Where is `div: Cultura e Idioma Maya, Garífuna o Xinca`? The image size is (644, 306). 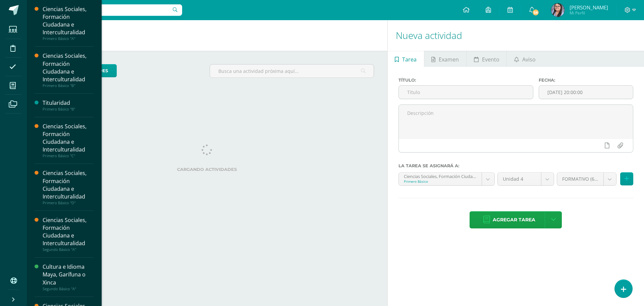
div: Cultura e Idioma Maya, Garífuna o Xinca is located at coordinates (68, 274).